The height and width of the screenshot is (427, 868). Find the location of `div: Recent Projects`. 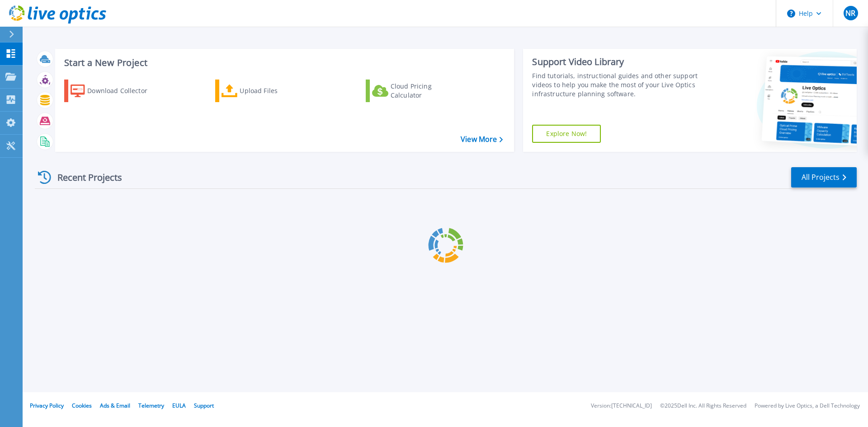

div: Recent Projects is located at coordinates (84, 177).